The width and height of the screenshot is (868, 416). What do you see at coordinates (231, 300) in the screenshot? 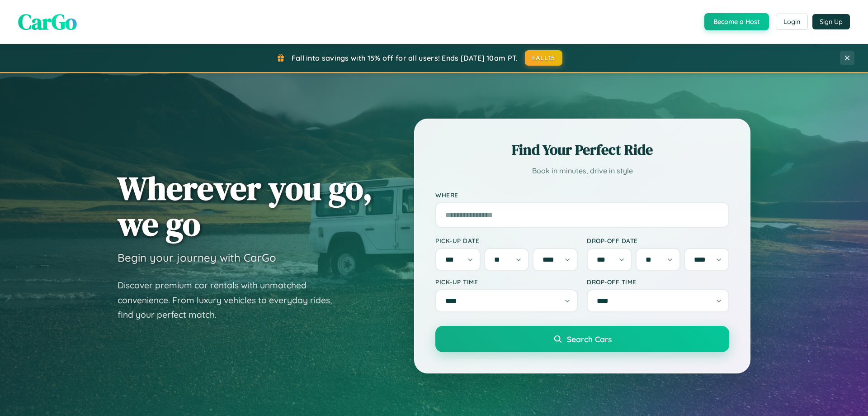
I see `p: Discover premium car rentals with unmatched convenience. From luxury vehicles to everyday rides, ...` at bounding box center [231, 300].